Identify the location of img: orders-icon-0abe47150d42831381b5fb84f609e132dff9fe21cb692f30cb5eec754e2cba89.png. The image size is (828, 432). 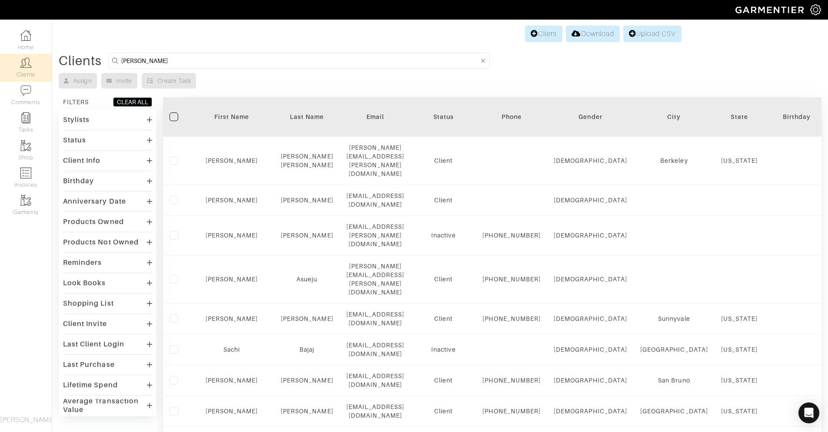
(26, 173).